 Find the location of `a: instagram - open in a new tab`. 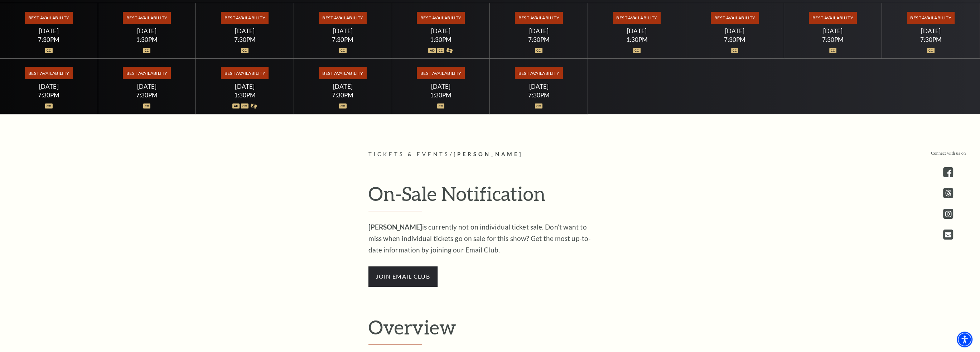

a: instagram - open in a new tab is located at coordinates (948, 214).